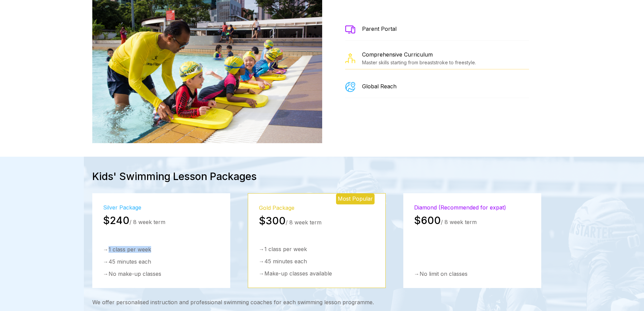 This screenshot has width=644, height=311. Describe the element at coordinates (322, 176) in the screenshot. I see `div: Kids' Swimming Lesson Packages` at that location.